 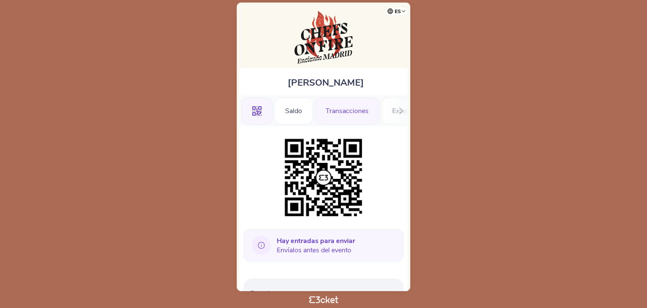 I want to click on b: Hay entradas para enviar, so click(x=316, y=241).